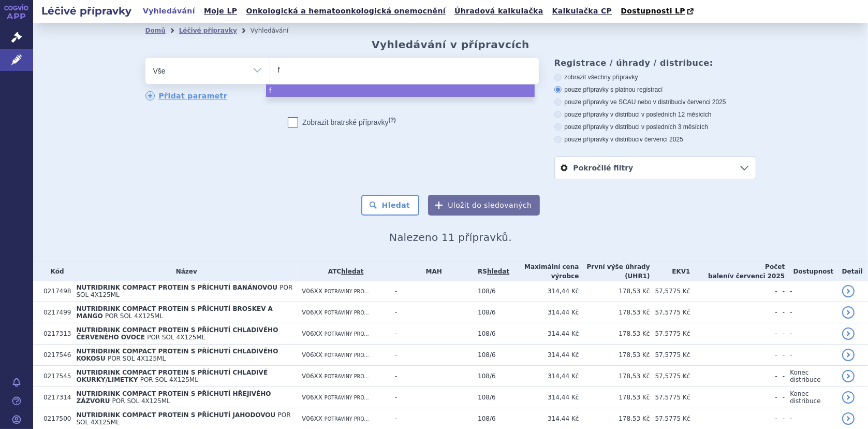  I want to click on a: Pokročilé filtry, so click(655, 167).